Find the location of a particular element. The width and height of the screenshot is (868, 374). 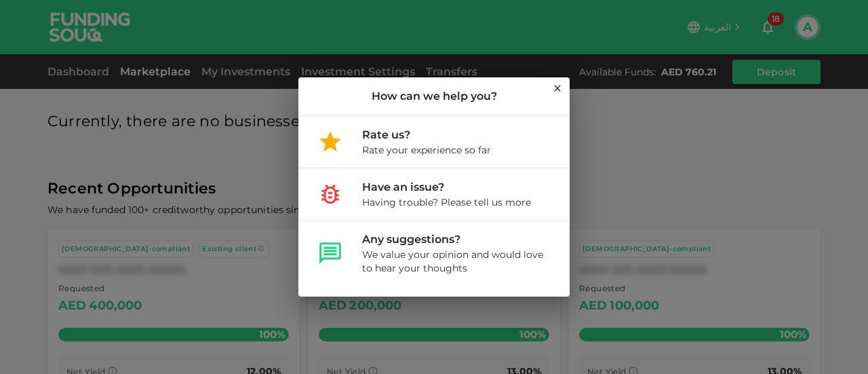

div: Any suggestions? is located at coordinates (455, 239).